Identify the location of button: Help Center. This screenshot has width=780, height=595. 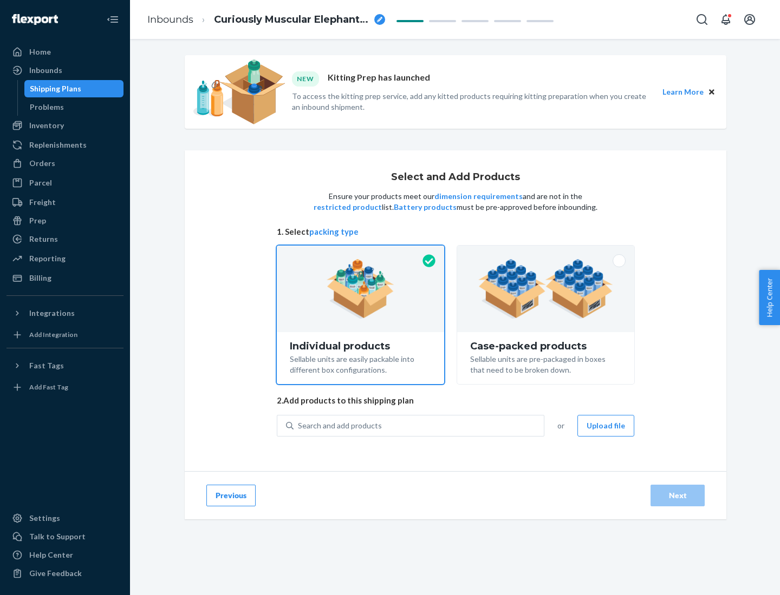
(769, 298).